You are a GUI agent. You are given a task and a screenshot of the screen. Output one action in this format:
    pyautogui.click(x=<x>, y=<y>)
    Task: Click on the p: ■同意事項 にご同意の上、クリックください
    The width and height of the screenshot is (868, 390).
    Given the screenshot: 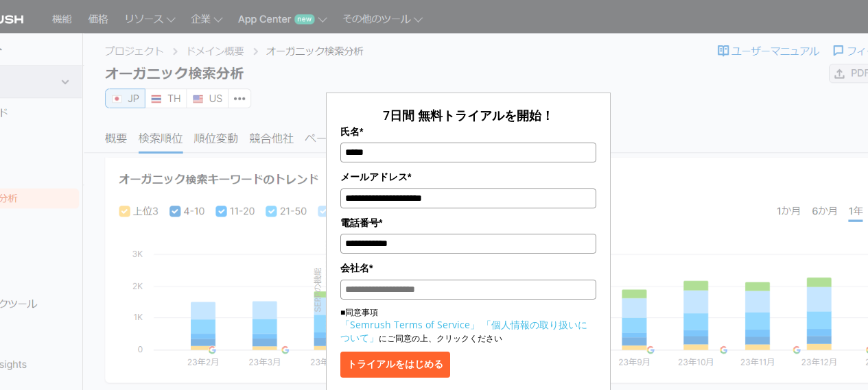 What is the action you would take?
    pyautogui.click(x=468, y=326)
    